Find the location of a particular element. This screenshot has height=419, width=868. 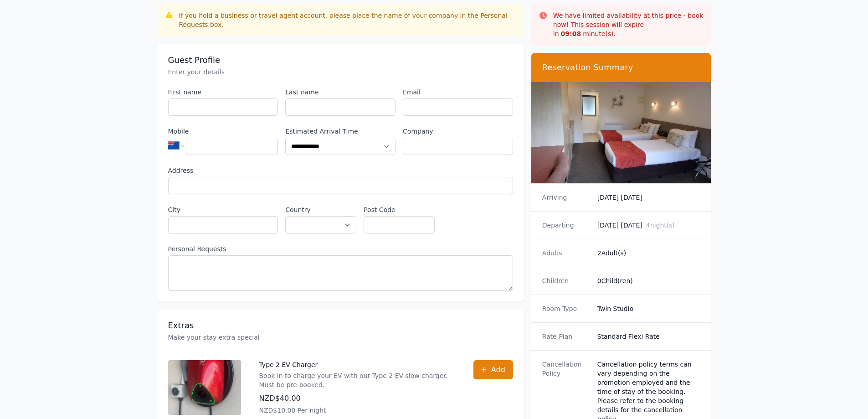

label: Country is located at coordinates (321, 210).